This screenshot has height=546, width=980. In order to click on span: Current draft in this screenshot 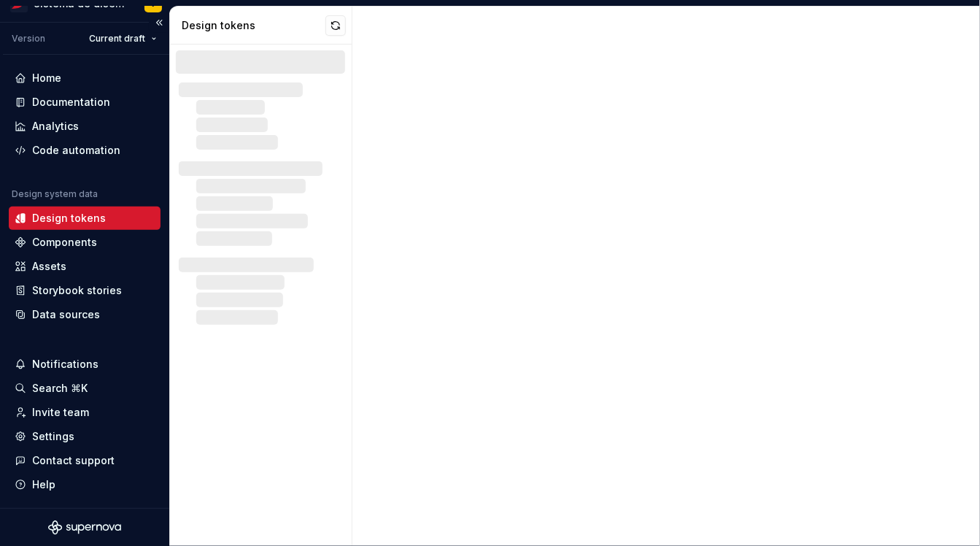, I will do `click(117, 38)`.